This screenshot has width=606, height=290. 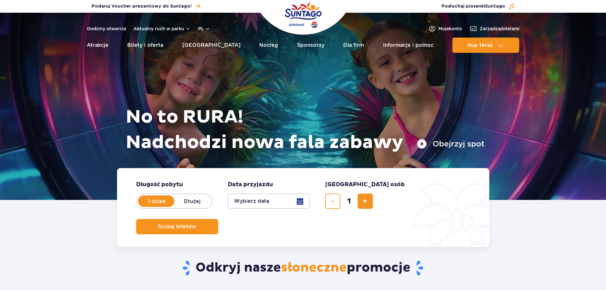 I want to click on button: pl, so click(x=204, y=29).